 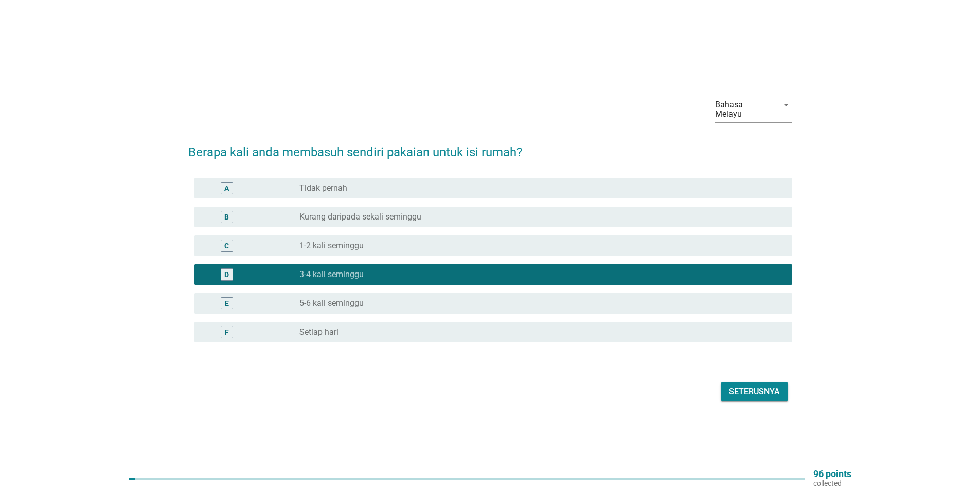 I want to click on div: Bahasa Melayu, so click(x=744, y=110).